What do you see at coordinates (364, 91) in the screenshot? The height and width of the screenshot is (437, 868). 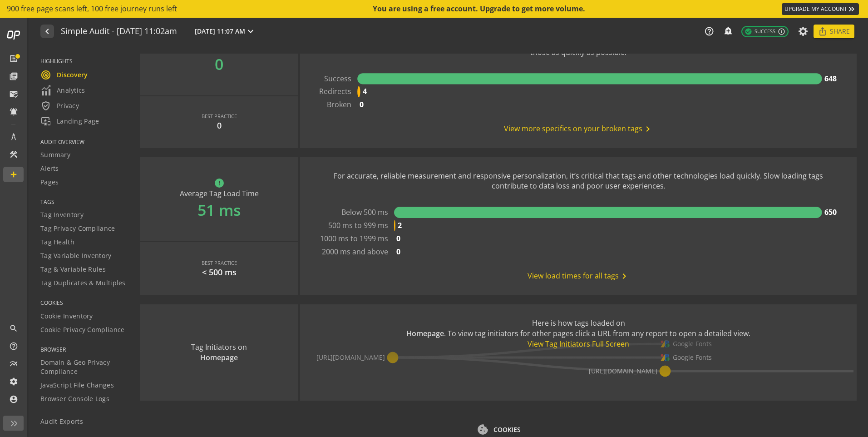 I see `text: 4` at bounding box center [364, 91].